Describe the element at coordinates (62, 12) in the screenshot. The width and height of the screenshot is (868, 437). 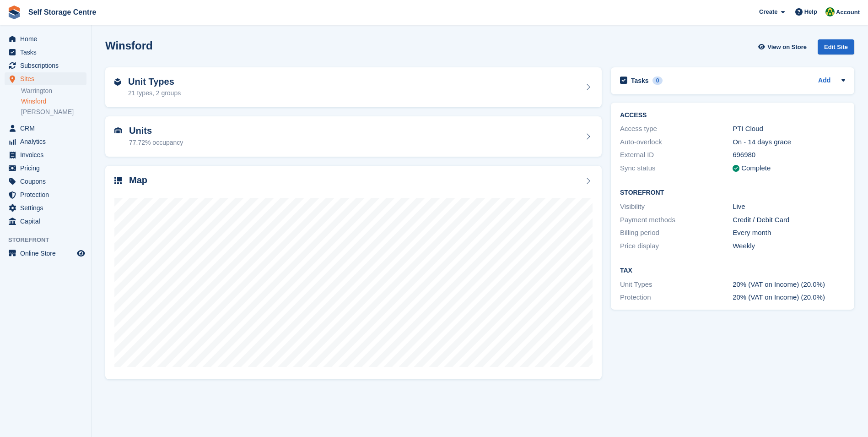
I see `a: Self Storage Centre` at that location.